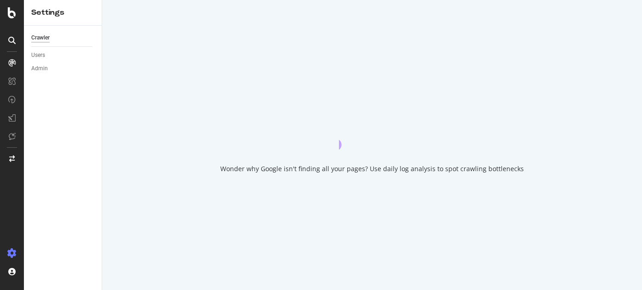 Image resolution: width=642 pixels, height=290 pixels. What do you see at coordinates (63, 38) in the screenshot?
I see `a: Crawler` at bounding box center [63, 38].